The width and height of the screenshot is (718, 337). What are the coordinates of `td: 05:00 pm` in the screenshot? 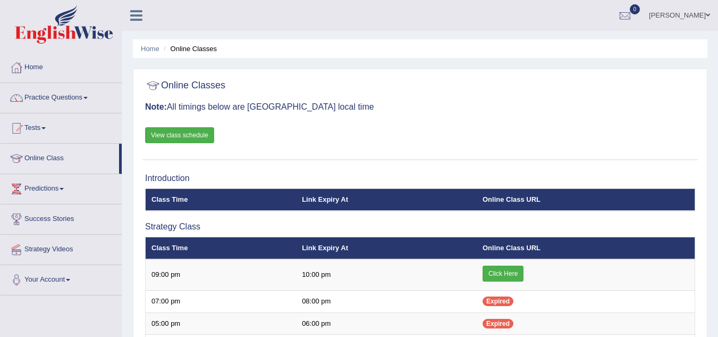 It's located at (221, 323).